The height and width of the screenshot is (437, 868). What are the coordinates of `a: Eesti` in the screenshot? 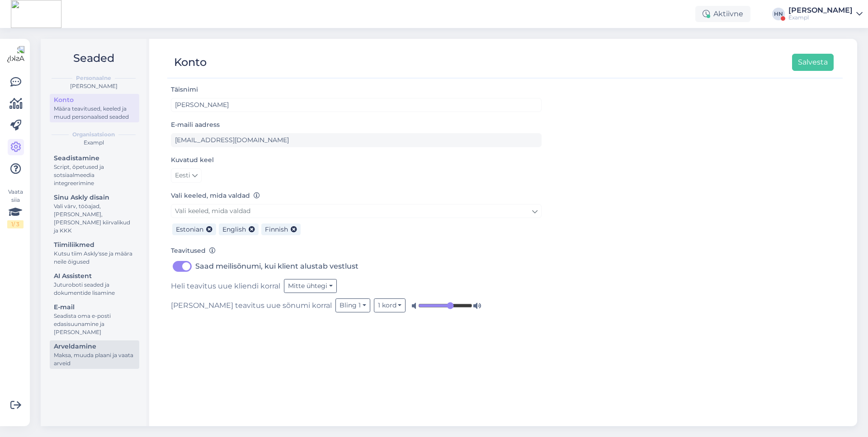 It's located at (186, 175).